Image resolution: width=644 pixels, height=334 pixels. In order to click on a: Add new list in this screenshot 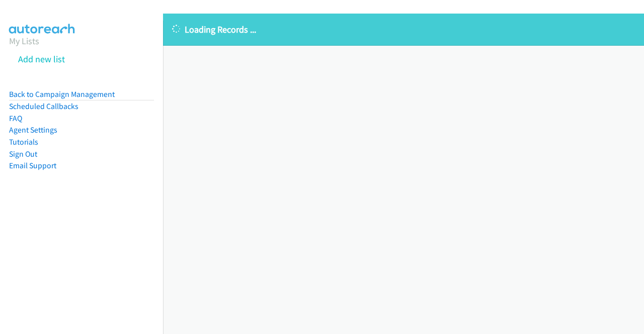, I will do `click(41, 59)`.